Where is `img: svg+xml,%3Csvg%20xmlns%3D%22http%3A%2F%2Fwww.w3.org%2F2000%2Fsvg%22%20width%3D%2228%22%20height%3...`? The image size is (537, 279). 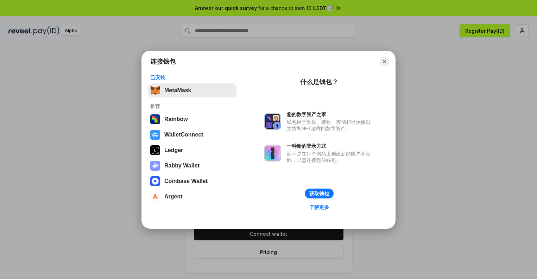
img: svg+xml,%3Csvg%20xmlns%3D%22http%3A%2F%2Fwww.w3.org%2F2000%2Fsvg%22%20width%3D%2228%22%20height%3... is located at coordinates (155, 150).